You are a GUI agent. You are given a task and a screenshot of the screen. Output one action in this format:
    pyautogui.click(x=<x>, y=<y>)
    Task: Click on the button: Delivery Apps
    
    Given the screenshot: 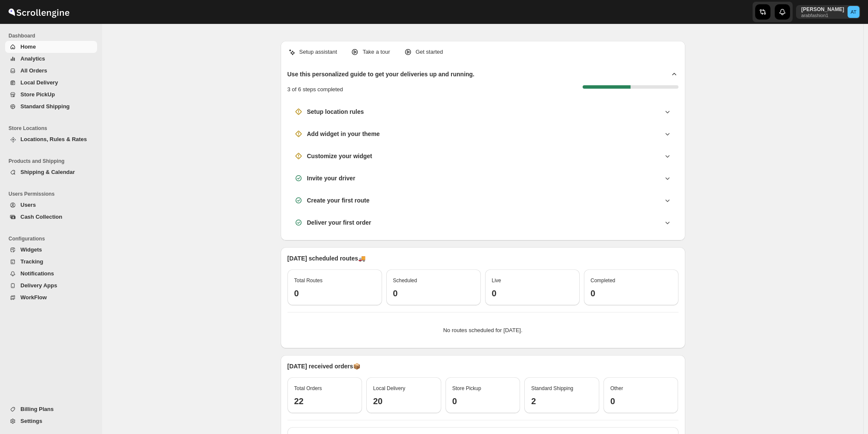 What is the action you would take?
    pyautogui.click(x=51, y=285)
    